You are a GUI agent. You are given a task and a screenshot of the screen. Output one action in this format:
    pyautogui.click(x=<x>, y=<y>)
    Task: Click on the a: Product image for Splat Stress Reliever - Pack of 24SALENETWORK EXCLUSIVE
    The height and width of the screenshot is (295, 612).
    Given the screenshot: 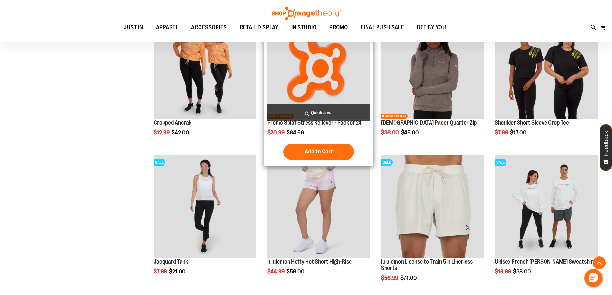 What is the action you would take?
    pyautogui.click(x=319, y=68)
    